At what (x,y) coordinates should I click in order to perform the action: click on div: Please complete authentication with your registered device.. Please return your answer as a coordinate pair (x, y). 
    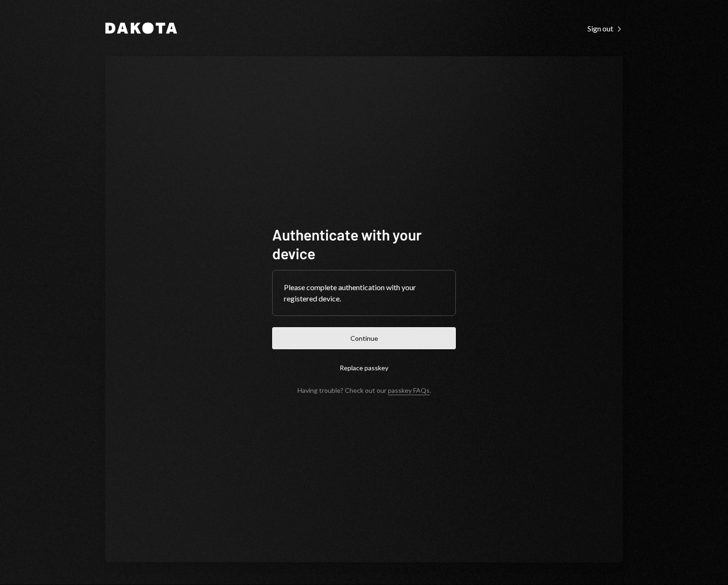
    Looking at the image, I should click on (364, 292).